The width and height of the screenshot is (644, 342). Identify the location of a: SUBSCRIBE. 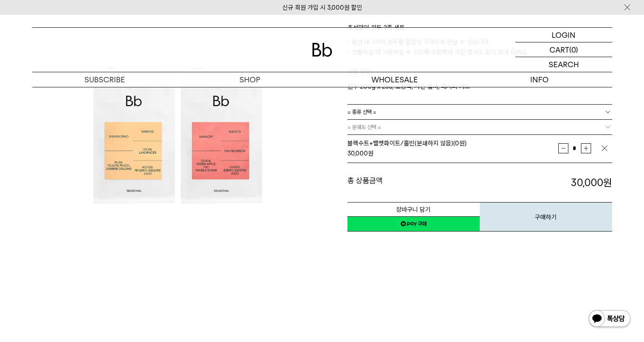
(104, 80).